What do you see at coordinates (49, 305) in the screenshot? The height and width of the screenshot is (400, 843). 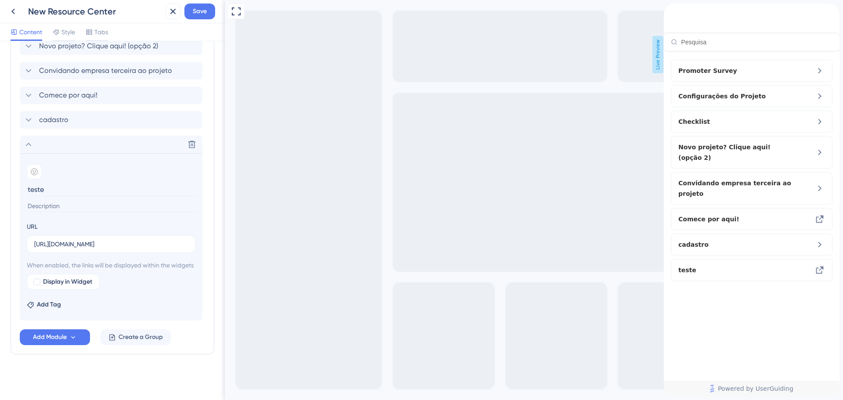 I see `span: Add Tag` at bounding box center [49, 305].